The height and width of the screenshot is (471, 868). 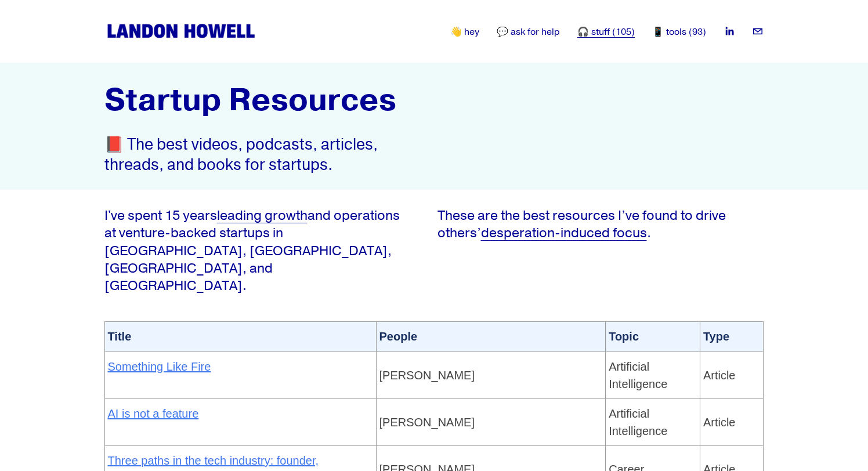 What do you see at coordinates (120, 336) in the screenshot?
I see `span: Title` at bounding box center [120, 336].